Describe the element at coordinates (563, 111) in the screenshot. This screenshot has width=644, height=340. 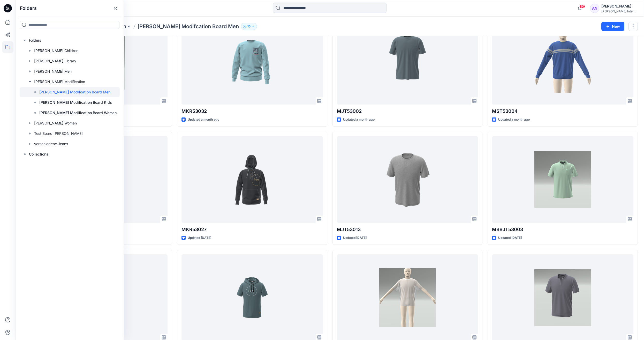
I see `p: MST53004` at that location.